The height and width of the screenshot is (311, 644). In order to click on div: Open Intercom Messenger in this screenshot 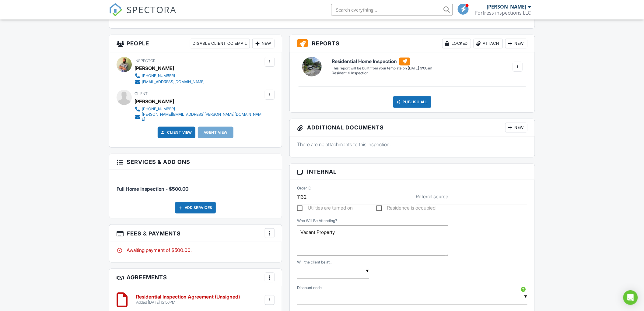, I will do `click(631, 298)`.